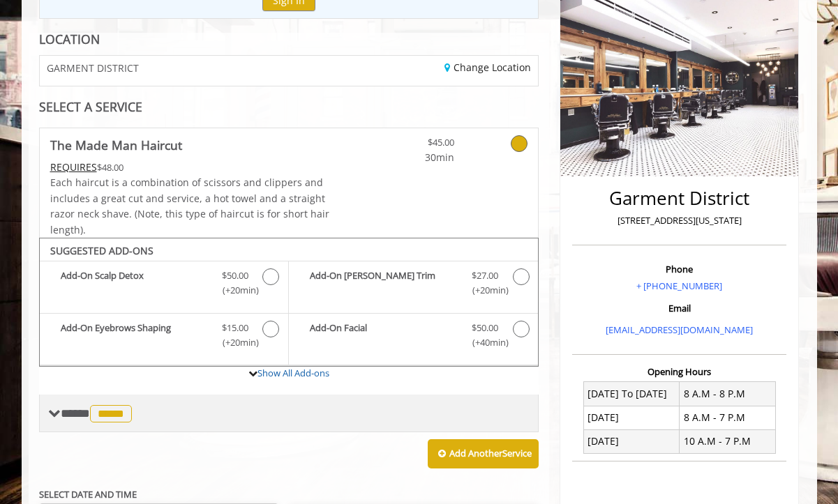 The width and height of the screenshot is (838, 504). I want to click on span: GARMENT DISTRICT, so click(93, 68).